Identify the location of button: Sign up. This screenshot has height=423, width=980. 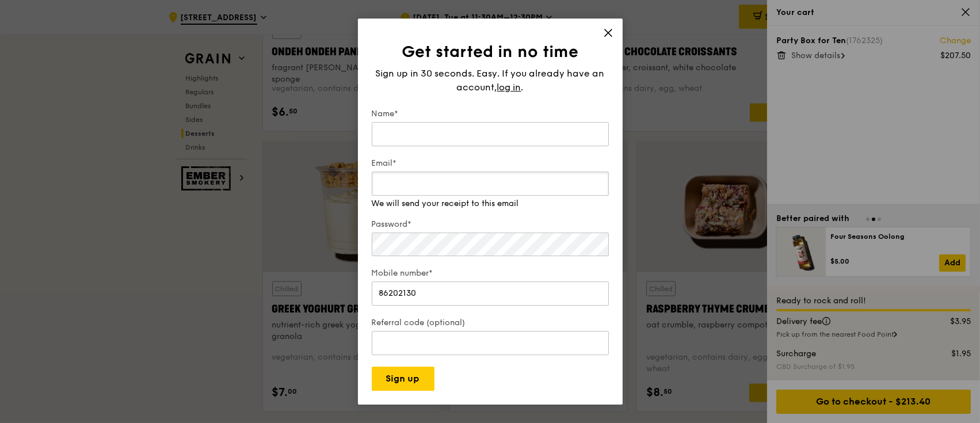
(402, 379).